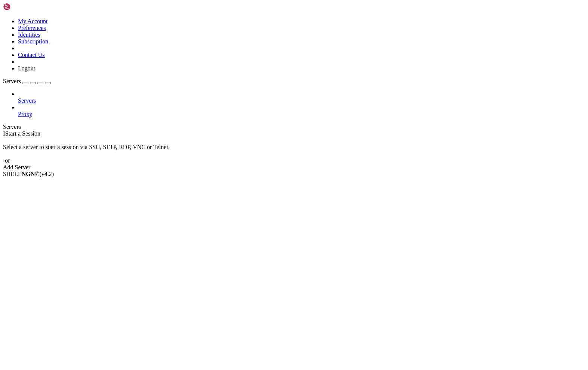 This screenshot has height=370, width=588. What do you see at coordinates (25, 114) in the screenshot?
I see `span: Proxy` at bounding box center [25, 114].